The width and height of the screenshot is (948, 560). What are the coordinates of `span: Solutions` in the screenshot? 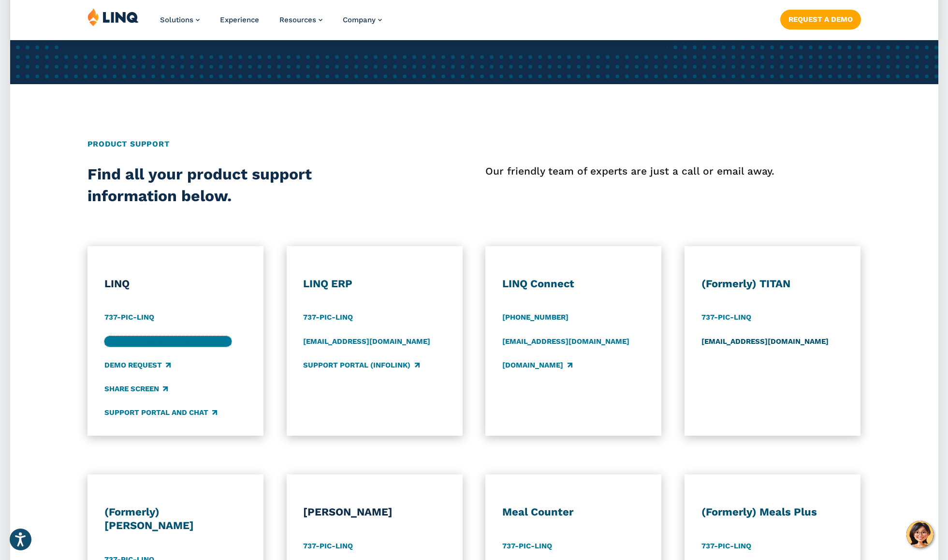 It's located at (176, 20).